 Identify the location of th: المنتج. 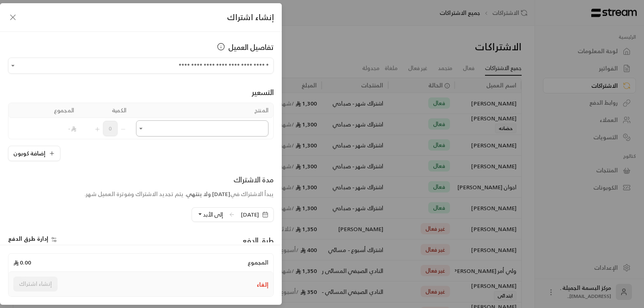
(202, 111).